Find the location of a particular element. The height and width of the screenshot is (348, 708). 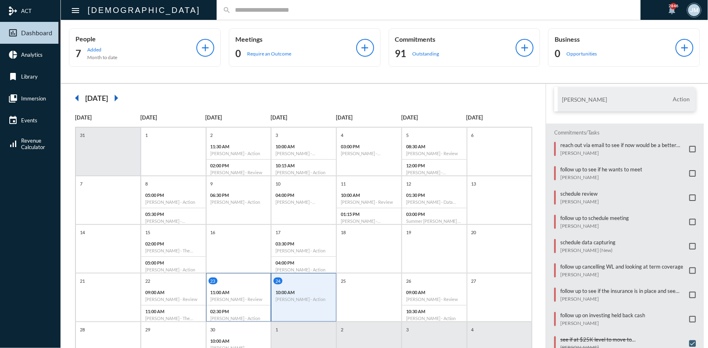

p: 10 is located at coordinates (278, 184).